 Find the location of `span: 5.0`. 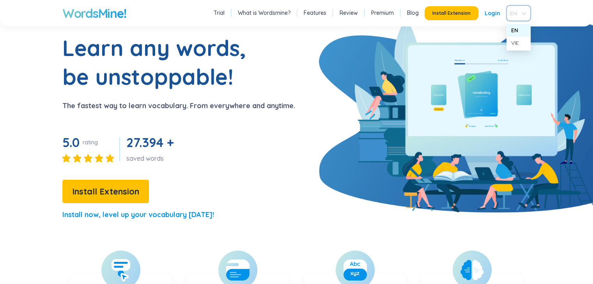

span: 5.0 is located at coordinates (71, 143).